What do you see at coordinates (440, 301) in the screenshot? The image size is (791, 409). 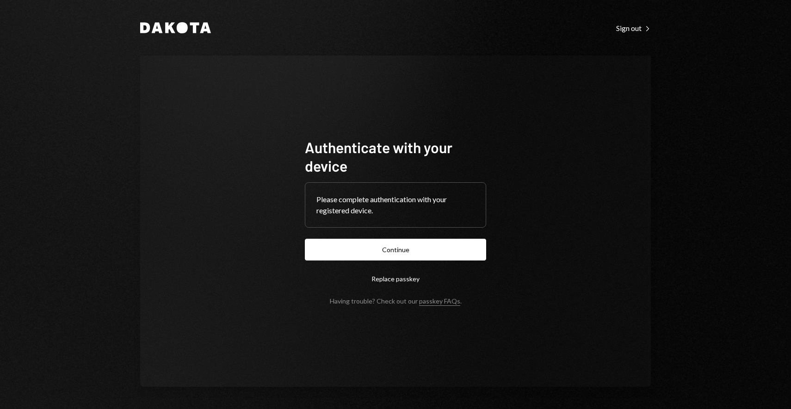 I see `a: passkey FAQs` at bounding box center [440, 301].